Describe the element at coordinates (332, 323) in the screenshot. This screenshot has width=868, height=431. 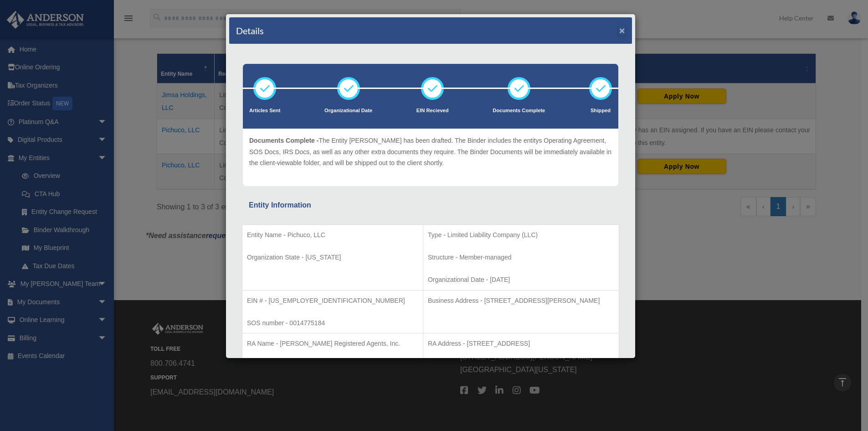
I see `p: SOS number - 0014775184` at that location.